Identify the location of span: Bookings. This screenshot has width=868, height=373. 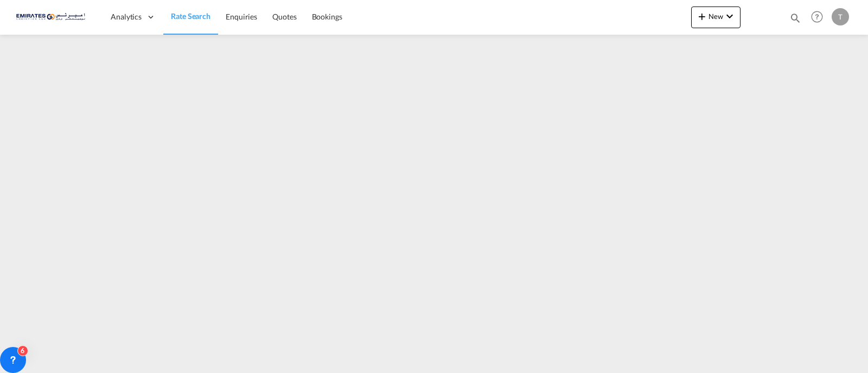
(327, 16).